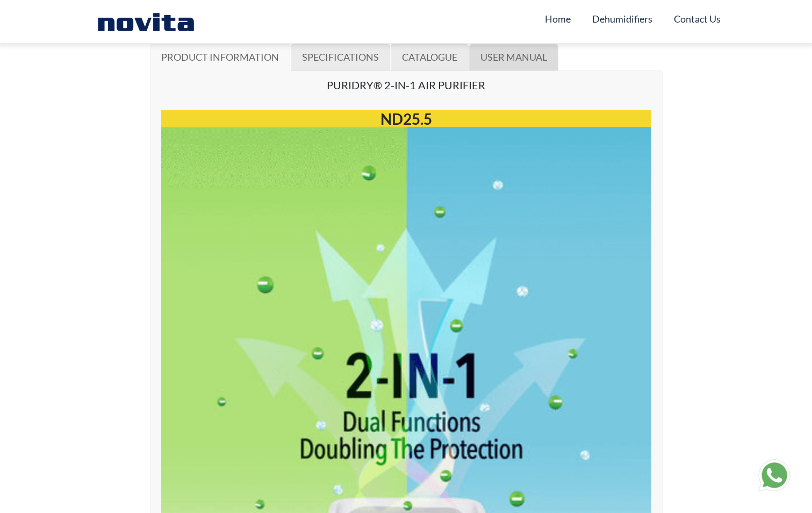  Describe the element at coordinates (429, 57) in the screenshot. I see `span: CATALOGUE` at that location.